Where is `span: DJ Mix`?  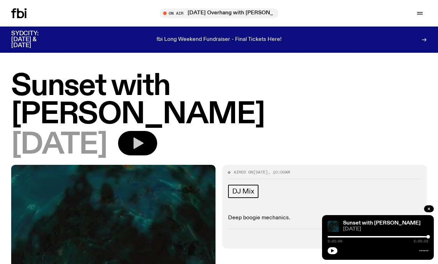 span: DJ Mix is located at coordinates (243, 191).